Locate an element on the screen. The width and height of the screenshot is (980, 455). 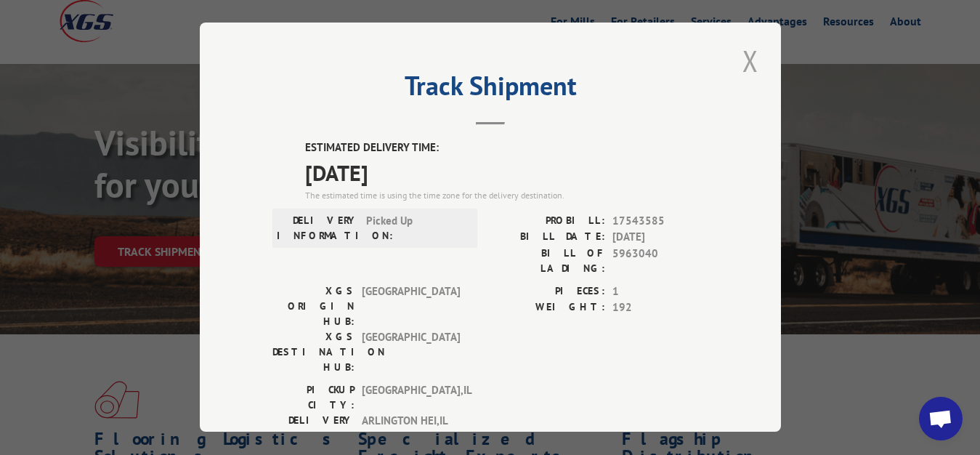
label: BILL DATE: is located at coordinates (548, 237).